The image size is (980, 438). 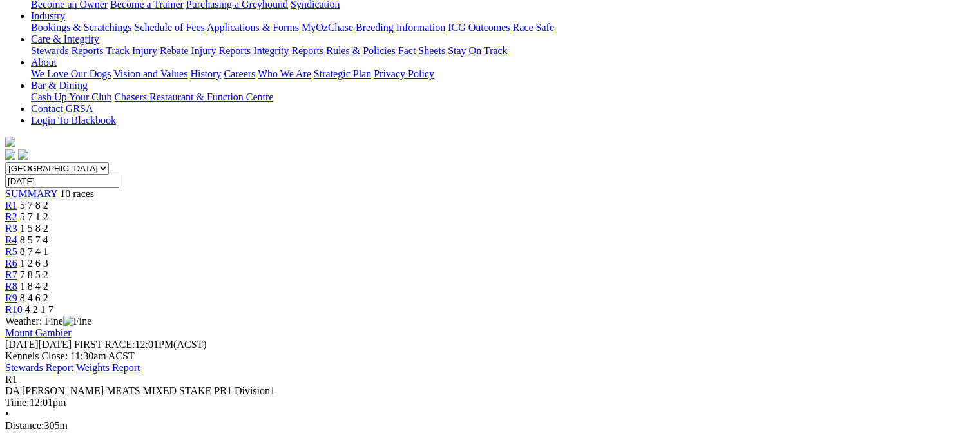 I want to click on a: Bookings & Scratchings, so click(x=81, y=27).